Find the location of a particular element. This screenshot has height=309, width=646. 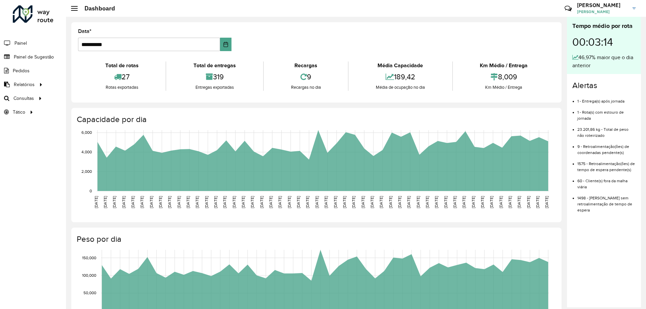

div: Média Capacidade is located at coordinates (400, 66).